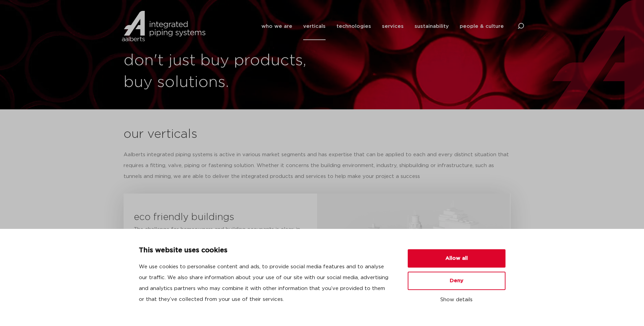 This screenshot has width=644, height=326. Describe the element at coordinates (383, 26) in the screenshot. I see `nav: Menu` at that location.